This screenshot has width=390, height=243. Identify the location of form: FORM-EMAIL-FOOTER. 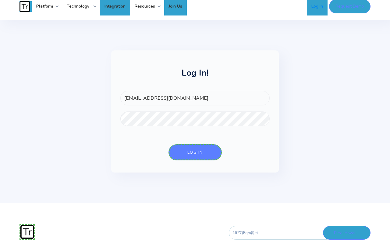
(294, 233).